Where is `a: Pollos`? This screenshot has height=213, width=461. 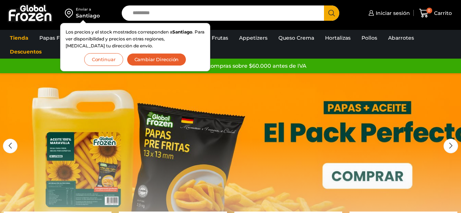 a: Pollos is located at coordinates (369, 38).